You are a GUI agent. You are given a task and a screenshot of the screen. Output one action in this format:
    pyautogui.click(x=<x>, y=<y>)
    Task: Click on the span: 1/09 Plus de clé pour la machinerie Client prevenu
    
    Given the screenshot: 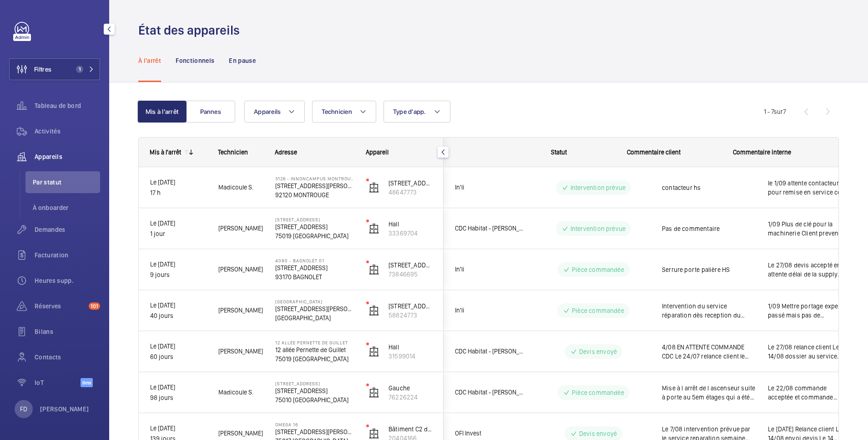 What is the action you would take?
    pyautogui.click(x=810, y=229)
    